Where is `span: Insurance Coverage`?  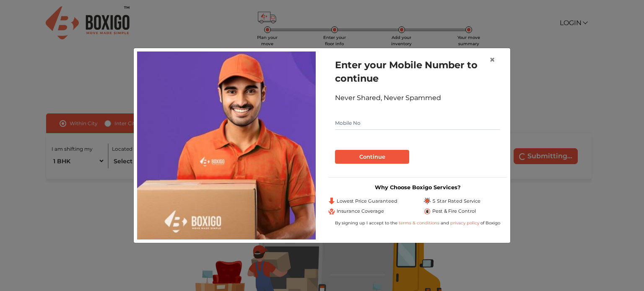
span: Insurance Coverage is located at coordinates (361, 211).